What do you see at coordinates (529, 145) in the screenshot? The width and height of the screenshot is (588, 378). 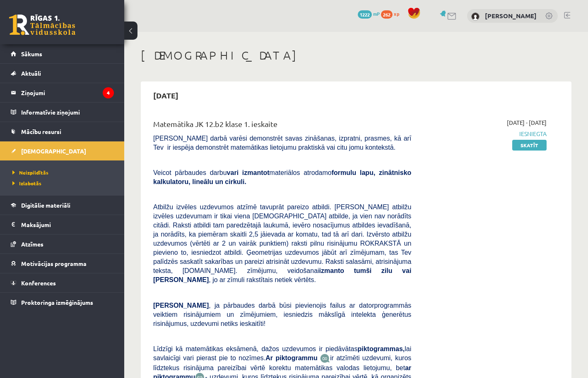 I see `a: Skatīt` at bounding box center [529, 145].